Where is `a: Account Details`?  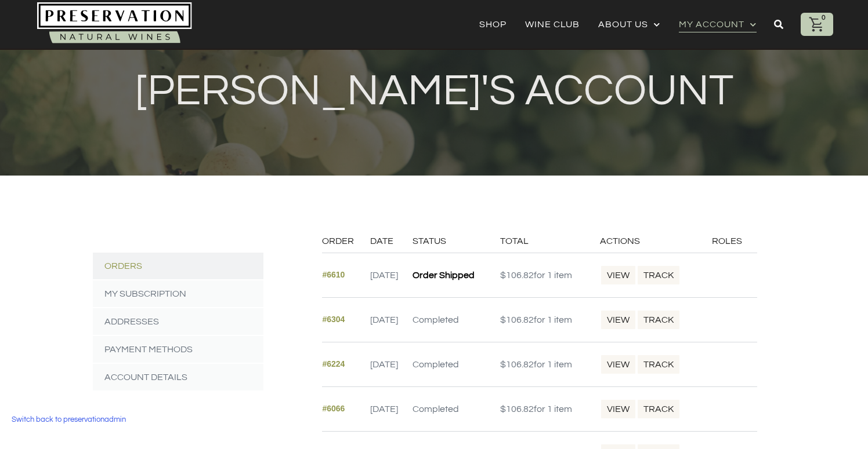
a: Account Details is located at coordinates (178, 378).